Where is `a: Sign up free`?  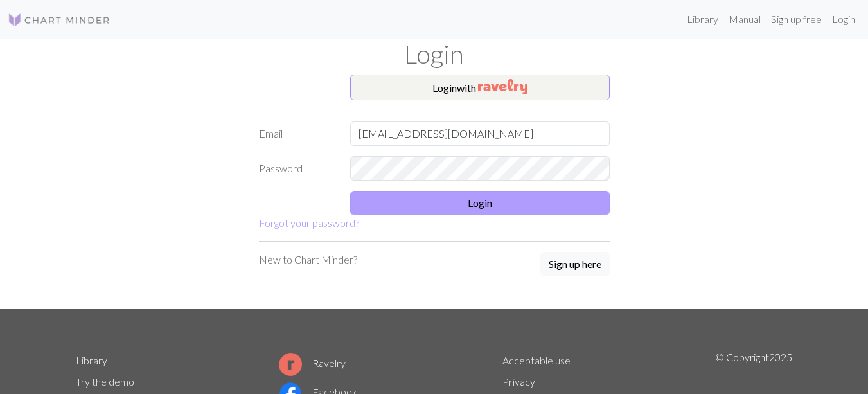 a: Sign up free is located at coordinates (796, 19).